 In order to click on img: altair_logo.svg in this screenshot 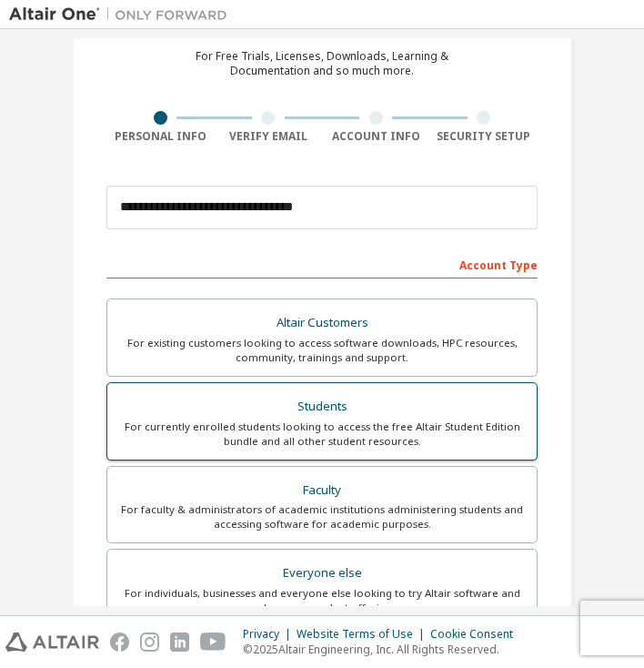, I will do `click(52, 641)`.